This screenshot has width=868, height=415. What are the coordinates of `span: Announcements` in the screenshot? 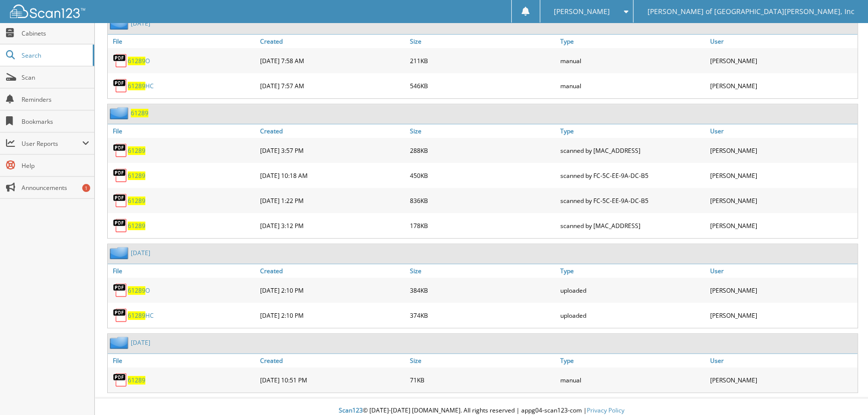 It's located at (55, 187).